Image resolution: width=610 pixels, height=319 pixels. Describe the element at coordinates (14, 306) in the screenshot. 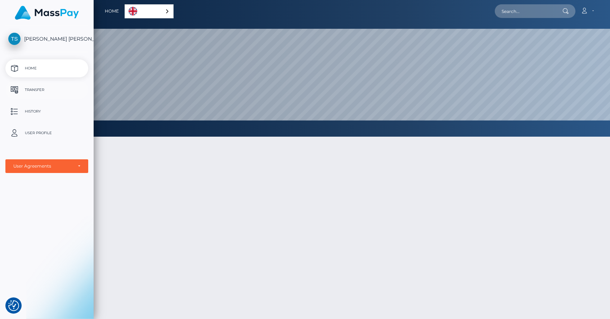

I see `img: Revisit consent button` at that location.